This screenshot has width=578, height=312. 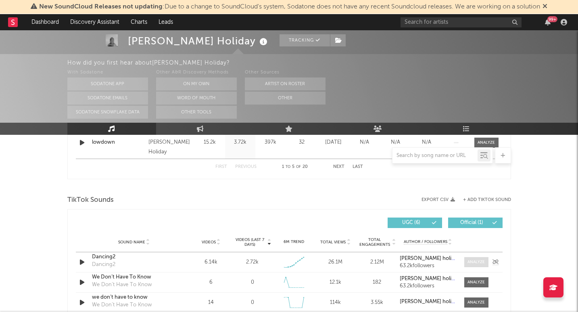 What do you see at coordinates (197, 73) in the screenshot?
I see `div: Other A&R Discovery Methods` at bounding box center [197, 73].